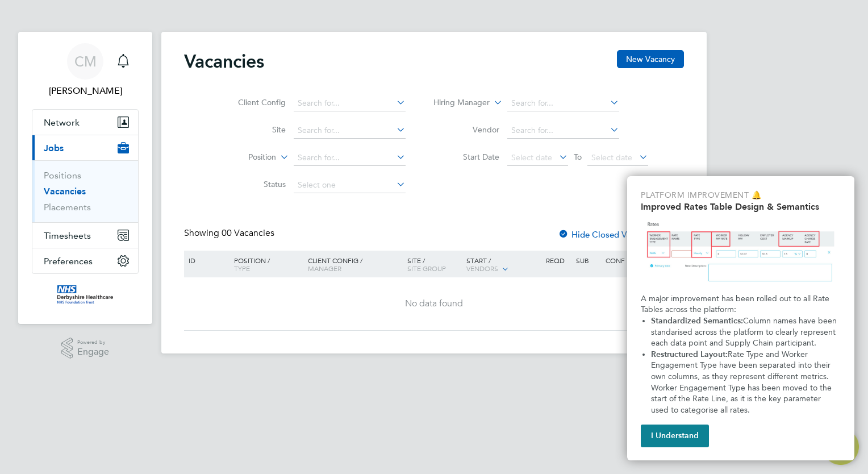 The width and height of the screenshot is (868, 474). I want to click on a: Placements, so click(67, 207).